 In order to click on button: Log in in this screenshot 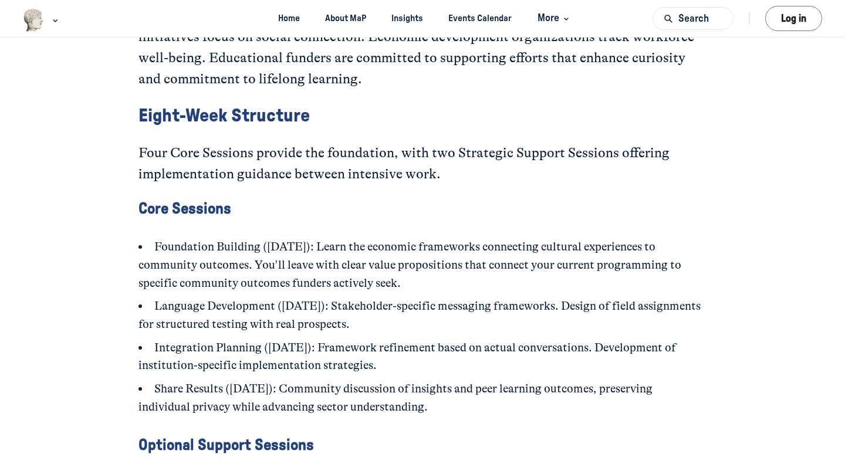, I will do `click(794, 18)`.